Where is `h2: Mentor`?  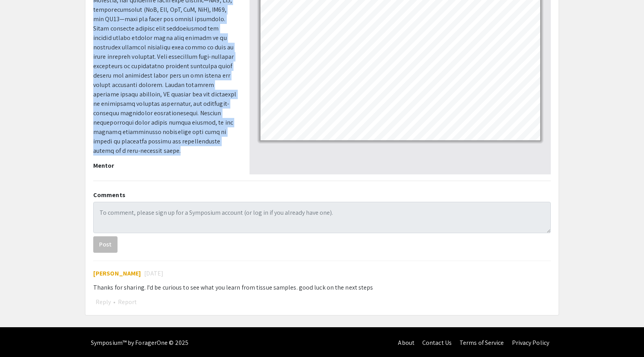 h2: Mentor is located at coordinates (165, 165).